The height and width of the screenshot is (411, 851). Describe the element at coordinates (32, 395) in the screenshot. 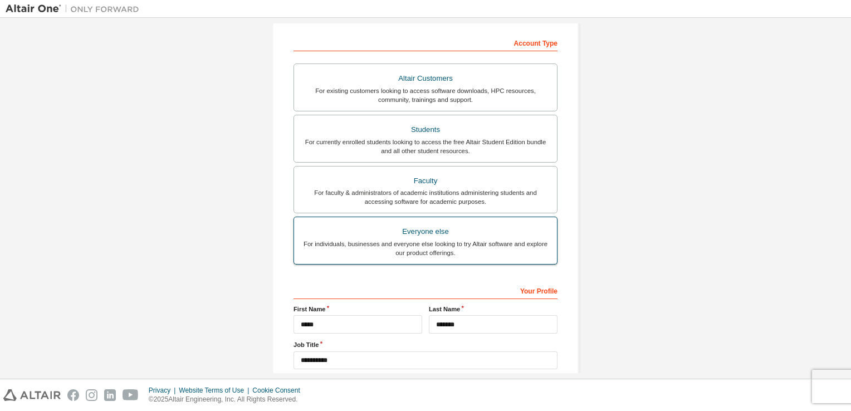

I see `img: altair_logo.svg` at that location.